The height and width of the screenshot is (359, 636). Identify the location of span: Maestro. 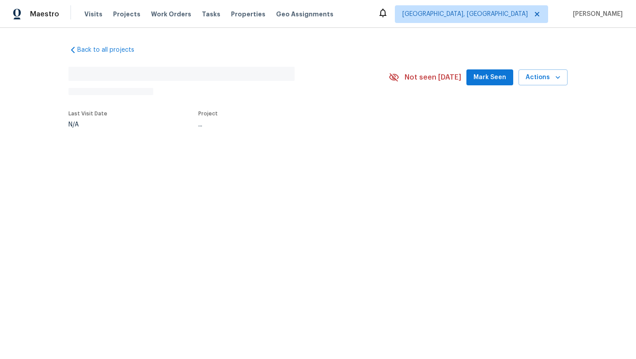
(45, 14).